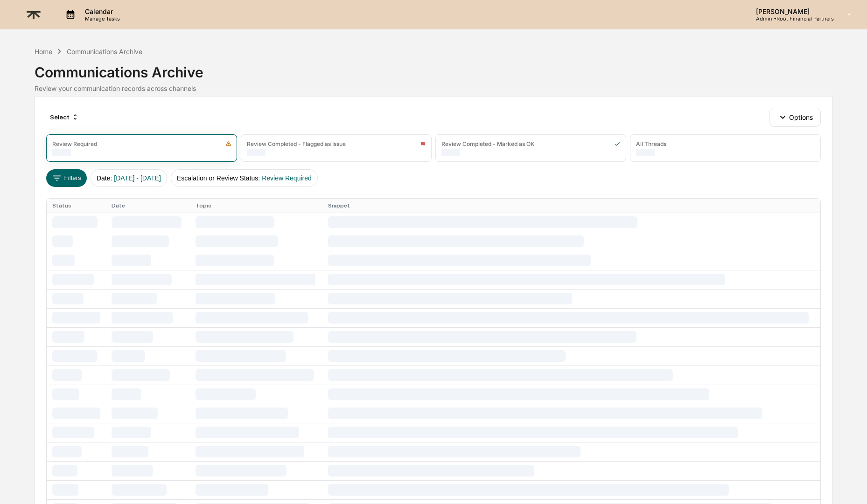 The width and height of the screenshot is (867, 504). What do you see at coordinates (101, 11) in the screenshot?
I see `p: Calendar` at bounding box center [101, 11].